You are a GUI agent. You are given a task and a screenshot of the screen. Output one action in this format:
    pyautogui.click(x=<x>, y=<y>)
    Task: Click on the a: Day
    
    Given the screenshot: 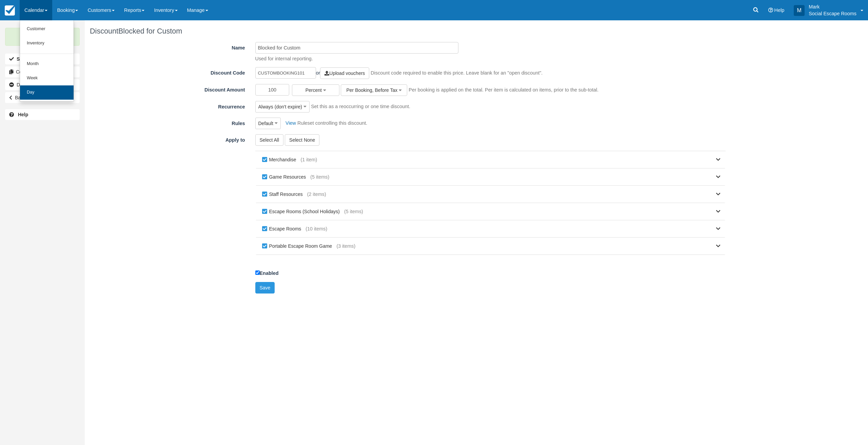 What is the action you would take?
    pyautogui.click(x=47, y=92)
    